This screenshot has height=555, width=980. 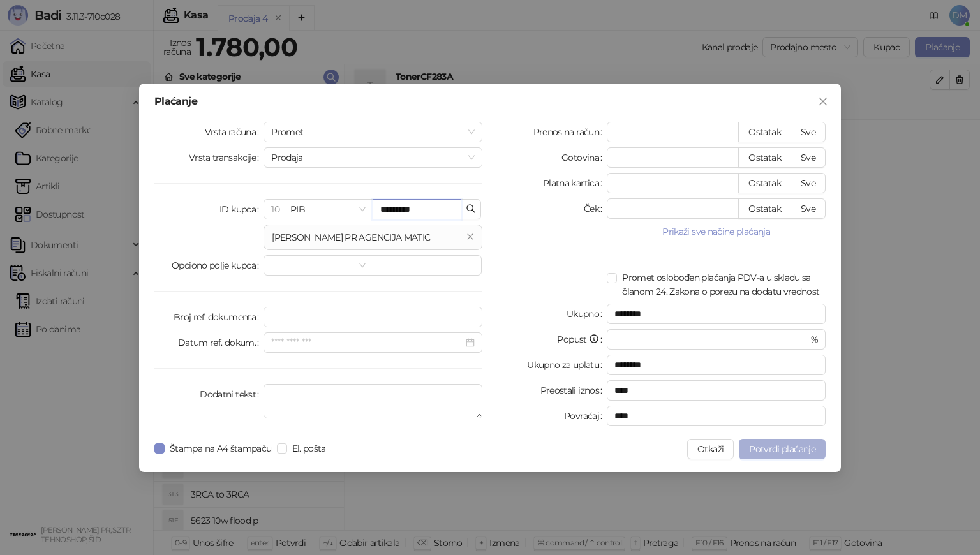 I want to click on span: Prodaja, so click(x=373, y=157).